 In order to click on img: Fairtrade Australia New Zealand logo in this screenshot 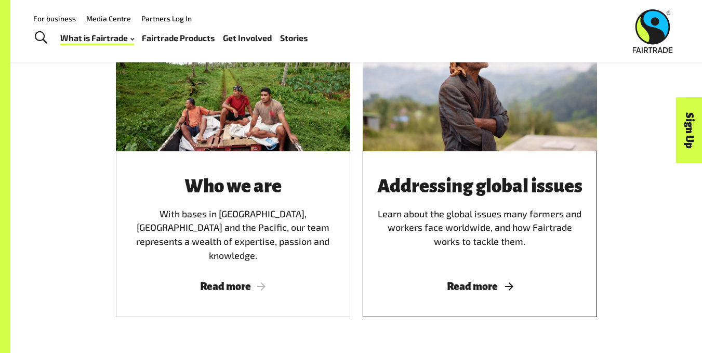, I will do `click(653, 31)`.